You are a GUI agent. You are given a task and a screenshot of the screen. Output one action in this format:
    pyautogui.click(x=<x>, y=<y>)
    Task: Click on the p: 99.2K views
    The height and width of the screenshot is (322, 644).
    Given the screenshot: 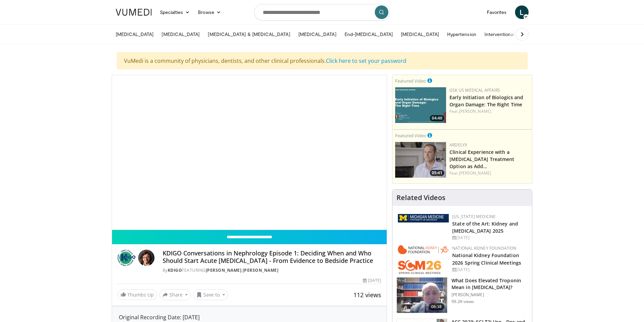 What is the action you would take?
    pyautogui.click(x=463, y=302)
    